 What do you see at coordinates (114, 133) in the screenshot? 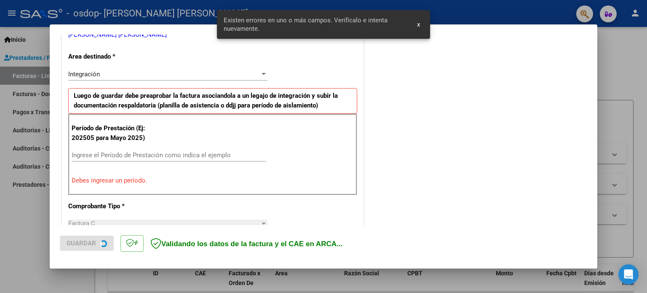
I see `p: Período de Prestación (Ej: 202505 para Mayo 2025)` at bounding box center [114, 133].